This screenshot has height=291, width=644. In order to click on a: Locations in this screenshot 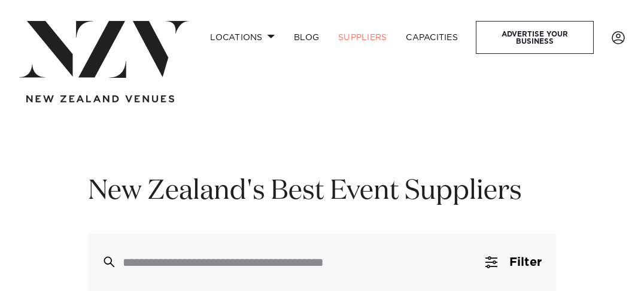, I will do `click(243, 37)`.